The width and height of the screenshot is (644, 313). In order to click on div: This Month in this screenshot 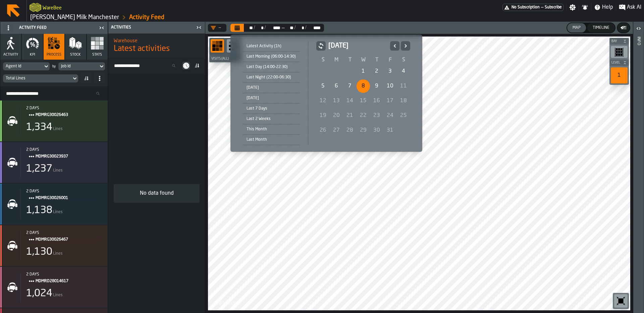, I will do `click(271, 129)`.